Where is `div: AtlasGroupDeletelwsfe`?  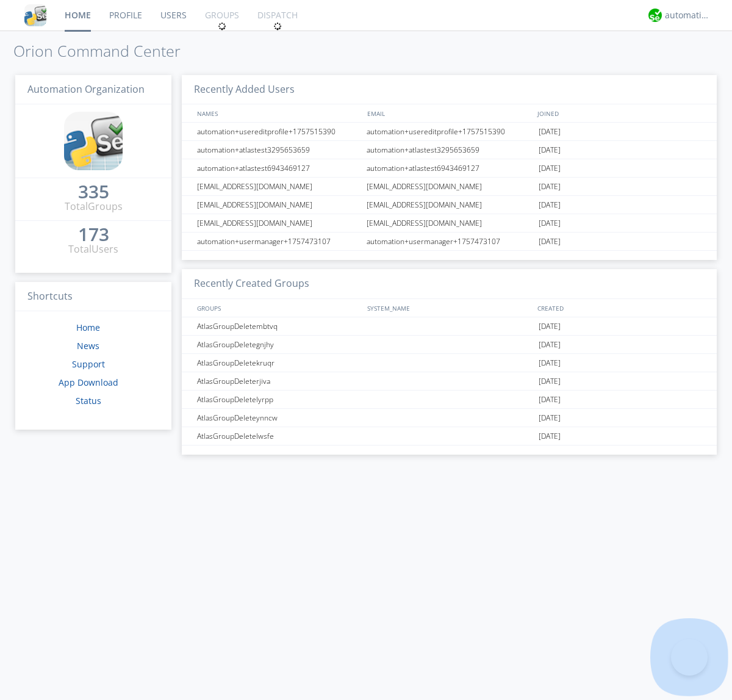 div: AtlasGroupDeletelwsfe is located at coordinates (278, 436).